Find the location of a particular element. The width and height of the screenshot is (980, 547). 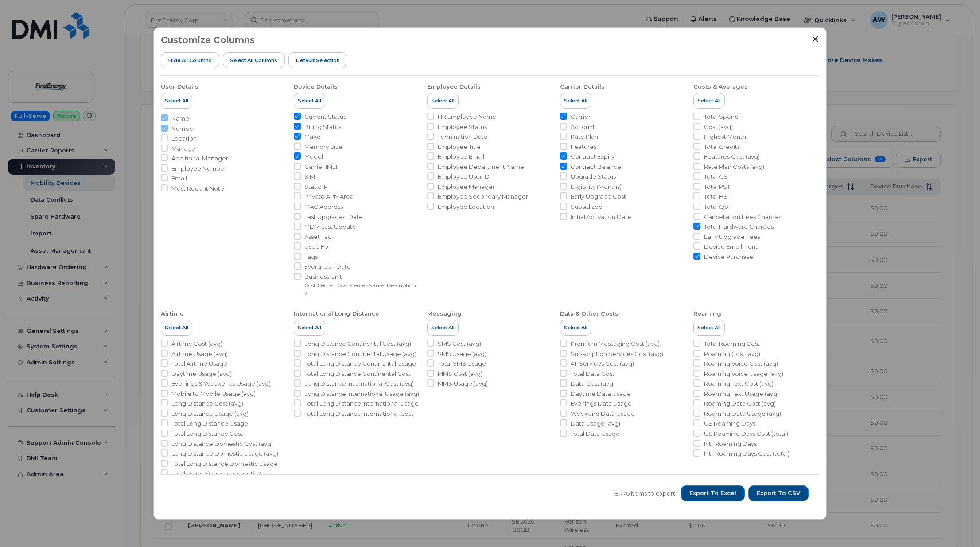

span: Upgrade Status is located at coordinates (593, 176).